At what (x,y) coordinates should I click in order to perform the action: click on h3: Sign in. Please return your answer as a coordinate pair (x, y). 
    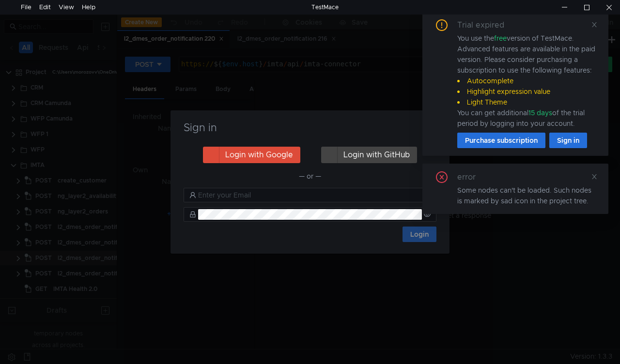
    Looking at the image, I should click on (310, 128).